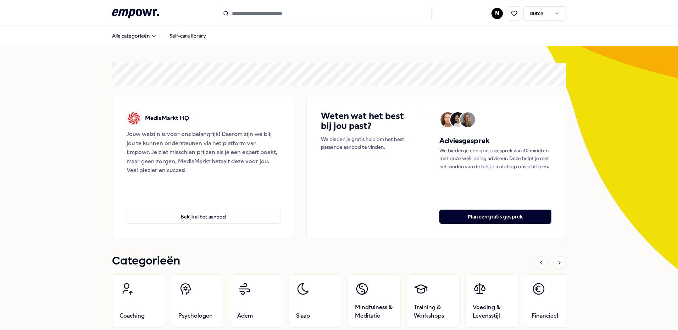  I want to click on a: Training & Workshops, so click(433, 301).